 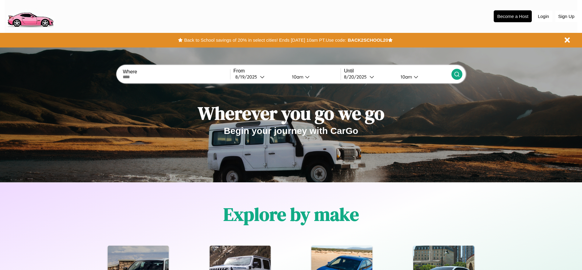 What do you see at coordinates (566, 16) in the screenshot?
I see `button: Sign Up` at bounding box center [566, 16].